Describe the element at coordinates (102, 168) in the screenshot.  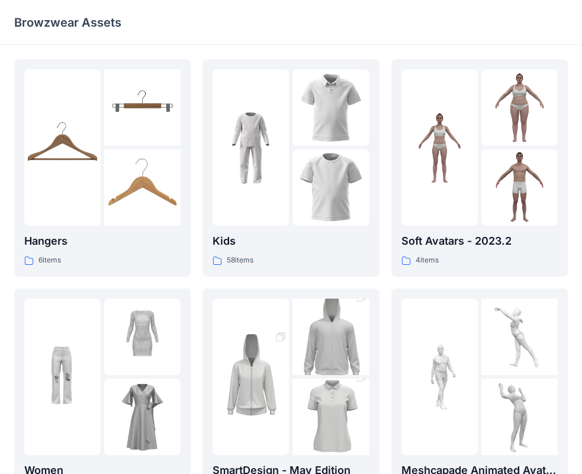
I see `a: folder 1folder 2folder 3Hangers6items` at that location.